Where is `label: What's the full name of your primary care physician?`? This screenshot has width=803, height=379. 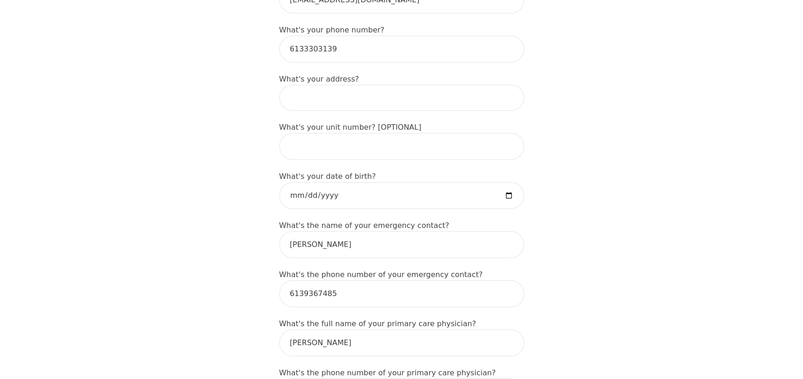
label: What's the full name of your primary care physician? is located at coordinates (377, 324).